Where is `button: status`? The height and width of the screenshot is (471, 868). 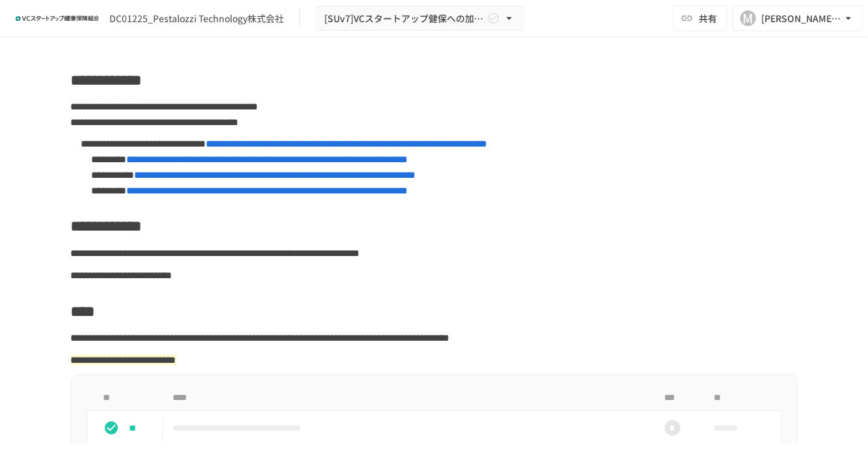
button: status is located at coordinates (111, 428).